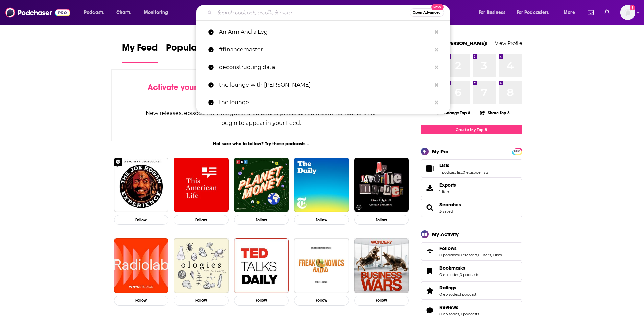  I want to click on a: An Arm And a Leg, so click(324, 32).